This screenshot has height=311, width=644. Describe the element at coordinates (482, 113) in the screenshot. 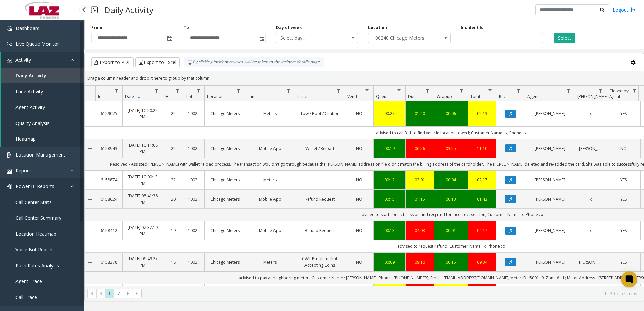

I see `div: 02:13` at that location.